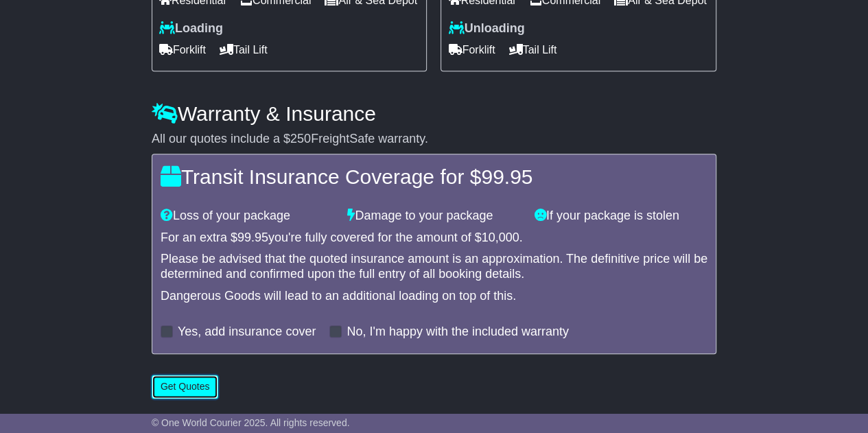 The image size is (868, 433). What do you see at coordinates (251, 423) in the screenshot?
I see `span: © One World Courier 2025. All rights reserved.` at bounding box center [251, 423].